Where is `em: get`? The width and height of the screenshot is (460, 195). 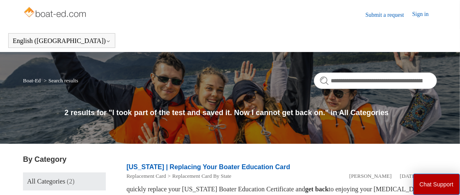 em: get is located at coordinates (310, 189).